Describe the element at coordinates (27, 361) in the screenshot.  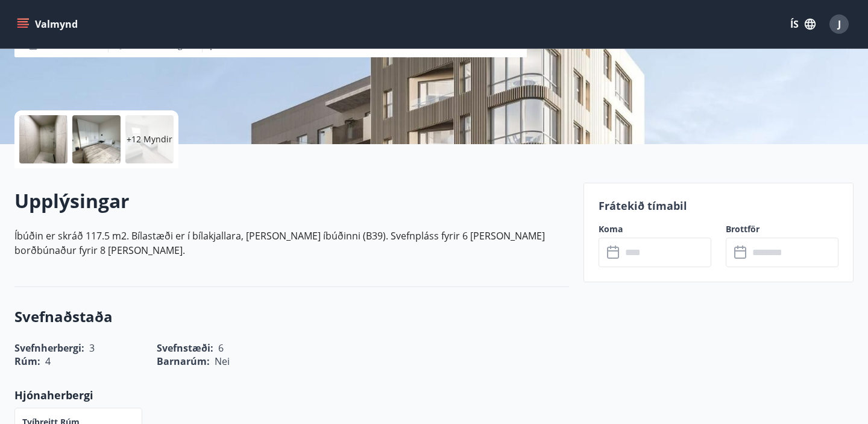
I see `span: Rúm :` at that location.